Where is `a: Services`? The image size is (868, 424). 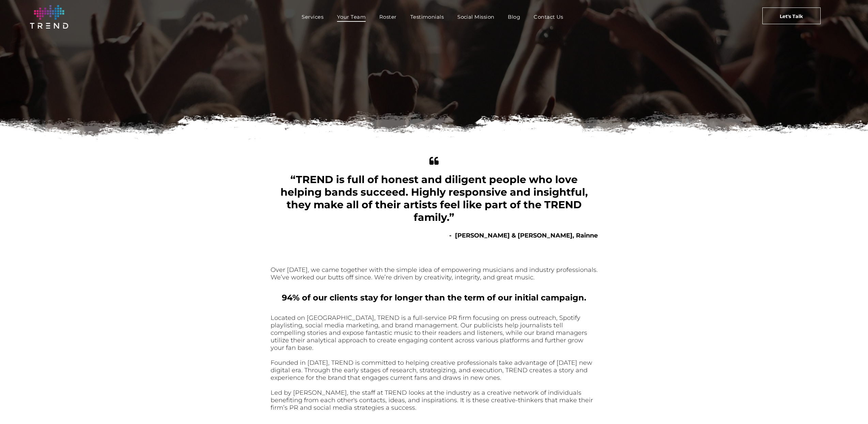 a: Services is located at coordinates (313, 16).